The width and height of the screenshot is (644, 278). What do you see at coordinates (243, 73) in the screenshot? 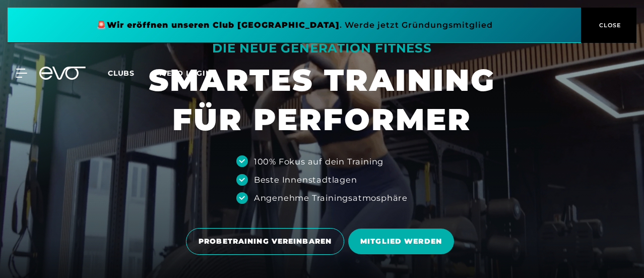
I see `a: en` at bounding box center [243, 73].